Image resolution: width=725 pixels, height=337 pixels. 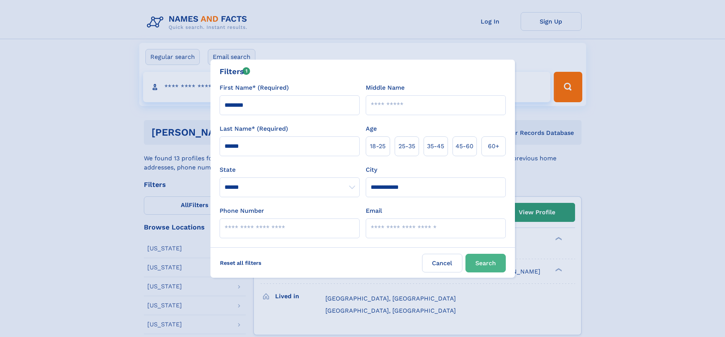 I want to click on div: Filters, so click(x=235, y=72).